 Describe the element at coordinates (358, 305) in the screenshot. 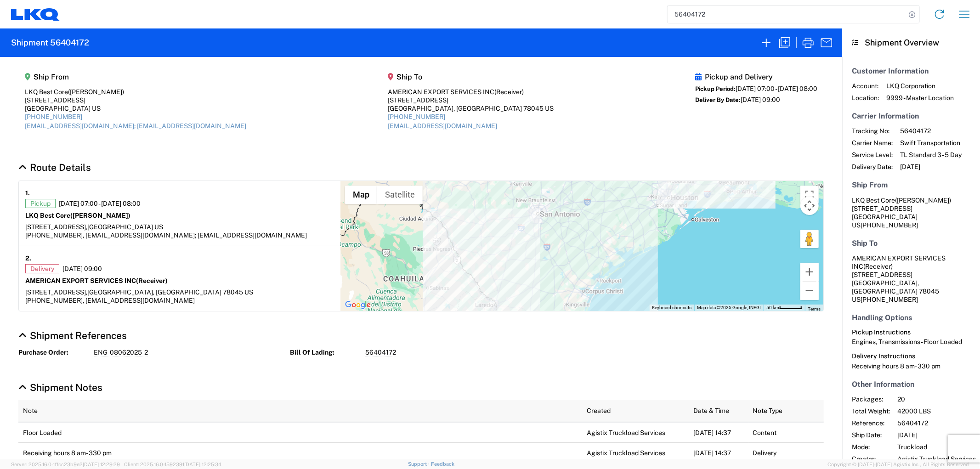

I see `a: Open this area in Google Maps (opens a new window)` at that location.